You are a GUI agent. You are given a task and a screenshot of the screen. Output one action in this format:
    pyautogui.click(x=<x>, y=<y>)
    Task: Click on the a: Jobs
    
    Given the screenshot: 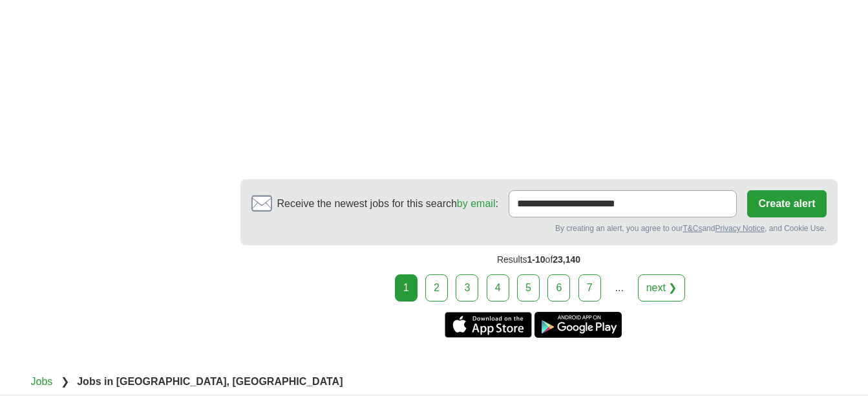 What is the action you would take?
    pyautogui.click(x=42, y=381)
    